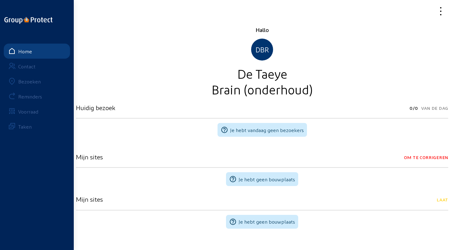 The height and width of the screenshot is (250, 452). Describe the element at coordinates (37, 96) in the screenshot. I see `a: Reminders` at that location.